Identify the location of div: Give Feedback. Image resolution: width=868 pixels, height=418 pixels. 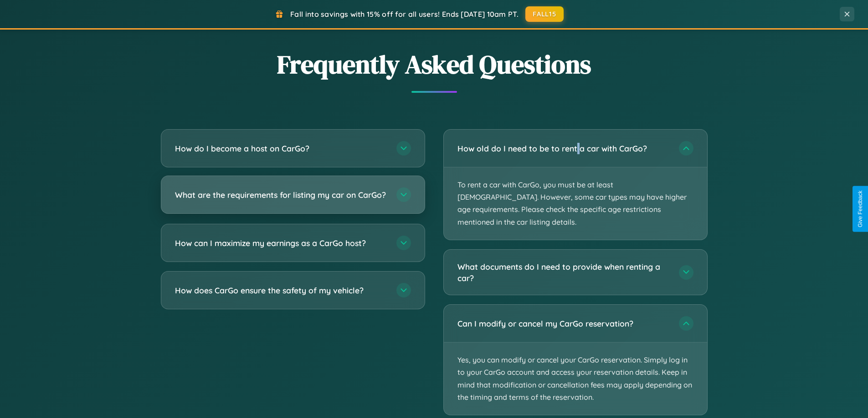
(860, 209).